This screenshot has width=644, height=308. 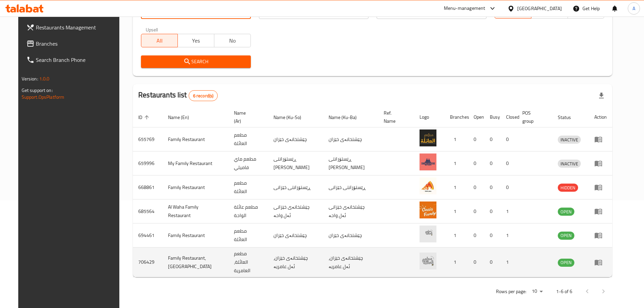 What do you see at coordinates (537, 292) in the screenshot?
I see `div: Rows per page:` at bounding box center [537, 292].